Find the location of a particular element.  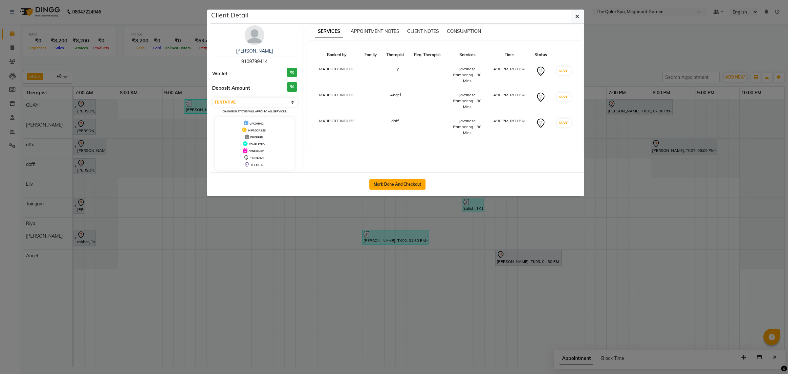

span: Deposit Amount is located at coordinates (231, 88).